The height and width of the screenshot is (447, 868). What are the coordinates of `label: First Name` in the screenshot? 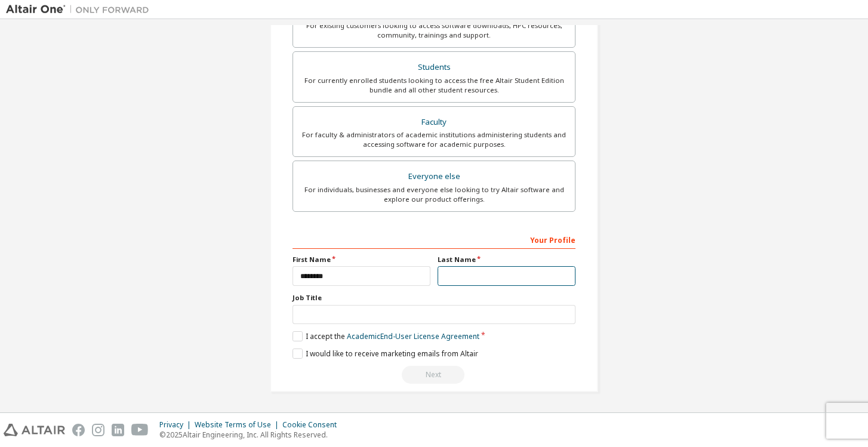 It's located at (361, 260).